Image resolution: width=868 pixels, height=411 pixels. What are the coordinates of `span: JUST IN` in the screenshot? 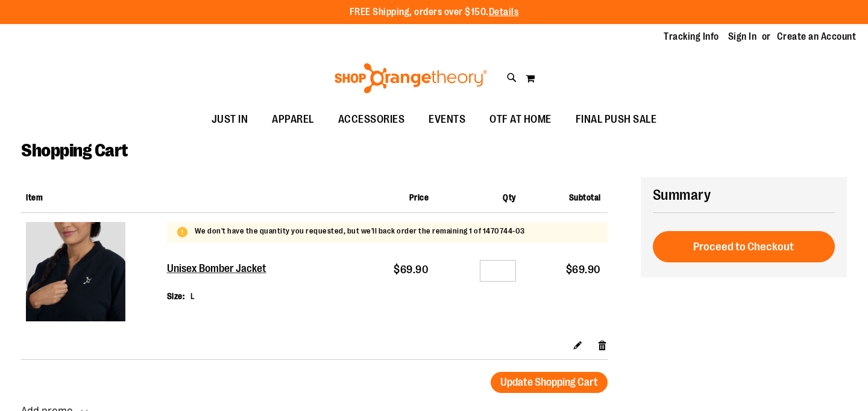 It's located at (230, 120).